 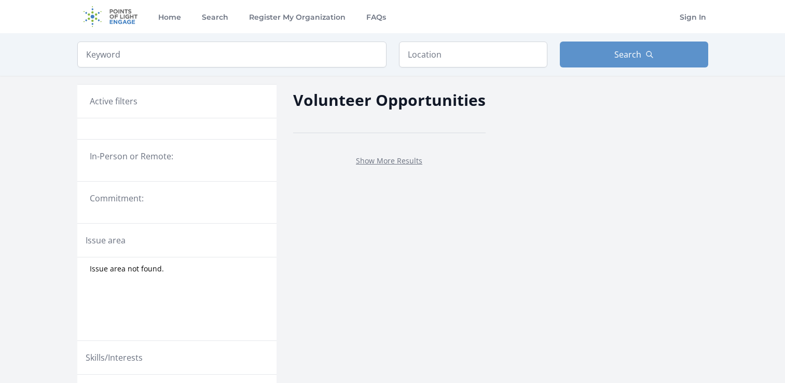 What do you see at coordinates (389, 160) in the screenshot?
I see `a: Show More Results` at bounding box center [389, 160].